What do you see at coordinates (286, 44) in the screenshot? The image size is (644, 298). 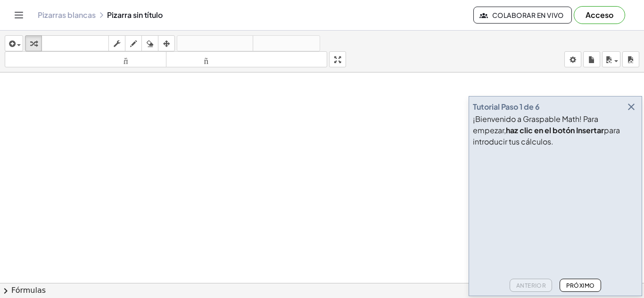 I see `button: rehacer` at bounding box center [286, 44].